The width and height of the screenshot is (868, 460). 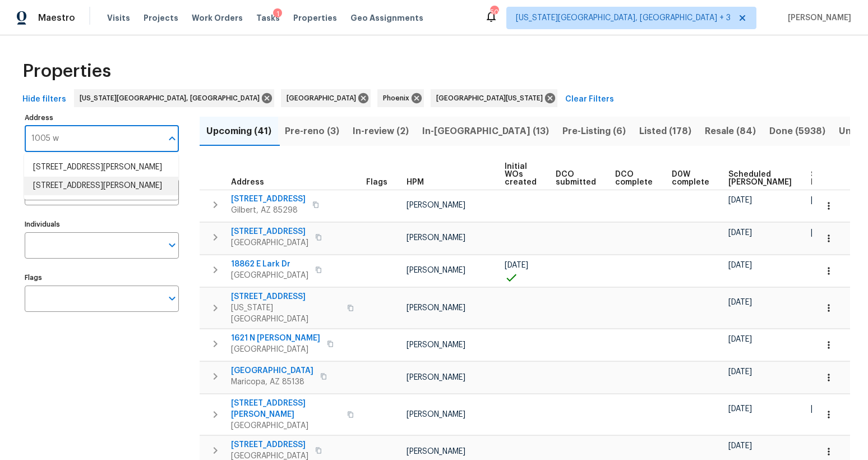 What do you see at coordinates (172, 139) in the screenshot?
I see `button: Close` at bounding box center [172, 139].